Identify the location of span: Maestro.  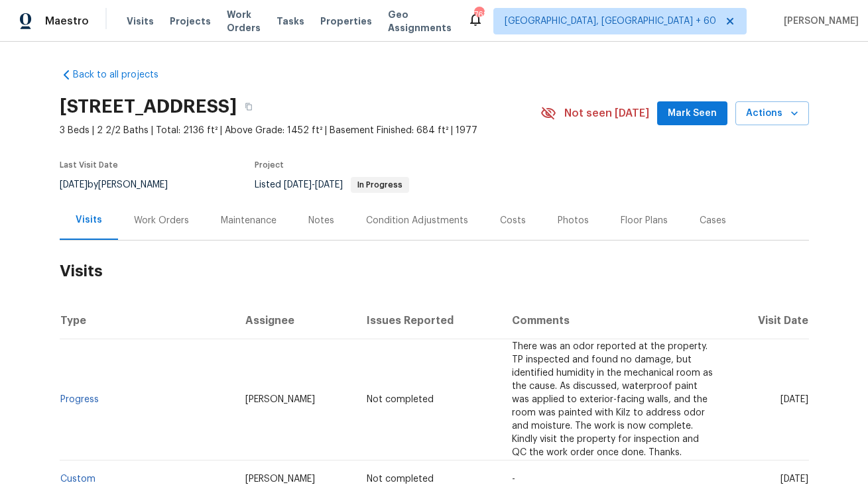
(67, 22).